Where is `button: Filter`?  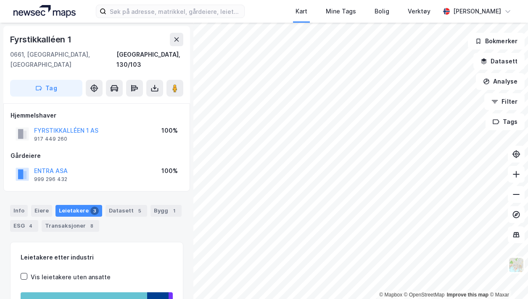
button: Filter is located at coordinates (504, 102).